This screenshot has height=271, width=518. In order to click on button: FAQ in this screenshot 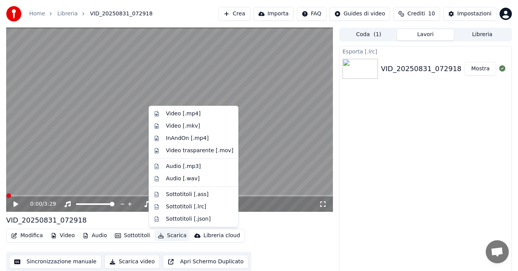, I will do `click(311, 14)`.